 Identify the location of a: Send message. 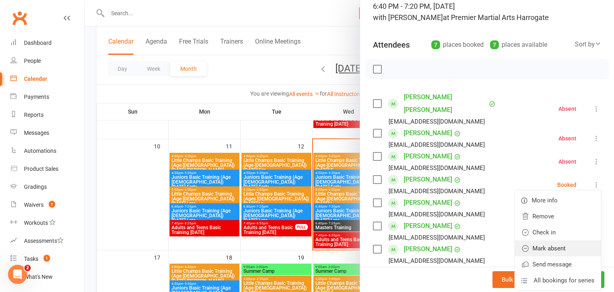
(557, 264).